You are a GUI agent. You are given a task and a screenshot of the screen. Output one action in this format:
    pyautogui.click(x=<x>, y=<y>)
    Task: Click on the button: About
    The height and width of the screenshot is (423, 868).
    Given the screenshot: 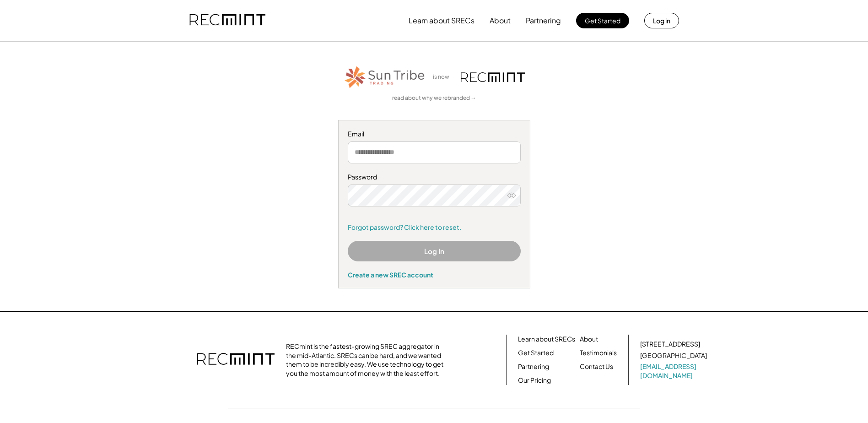 What is the action you would take?
    pyautogui.click(x=500, y=21)
    